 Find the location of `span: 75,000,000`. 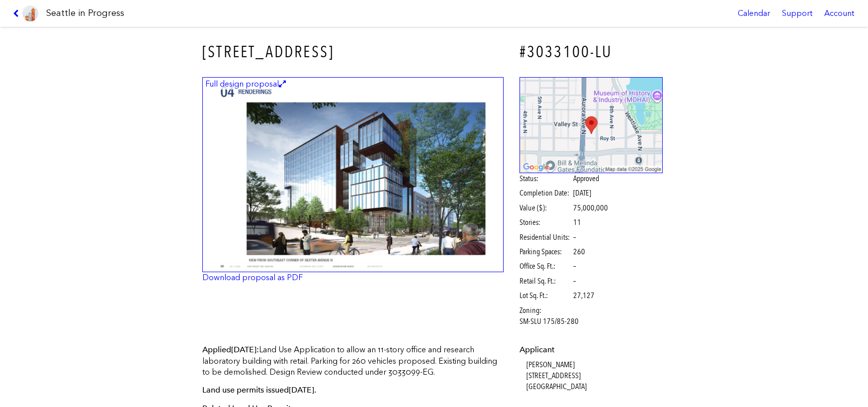

span: 75,000,000 is located at coordinates (590, 208).